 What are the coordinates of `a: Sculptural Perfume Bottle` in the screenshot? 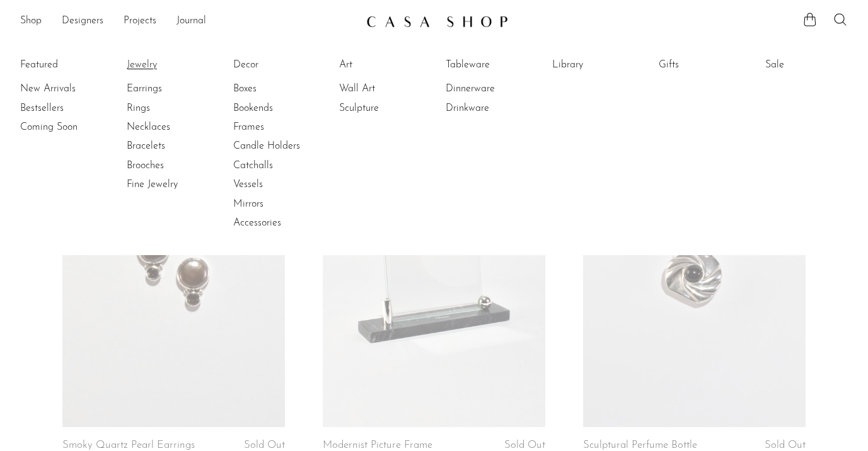 It's located at (640, 445).